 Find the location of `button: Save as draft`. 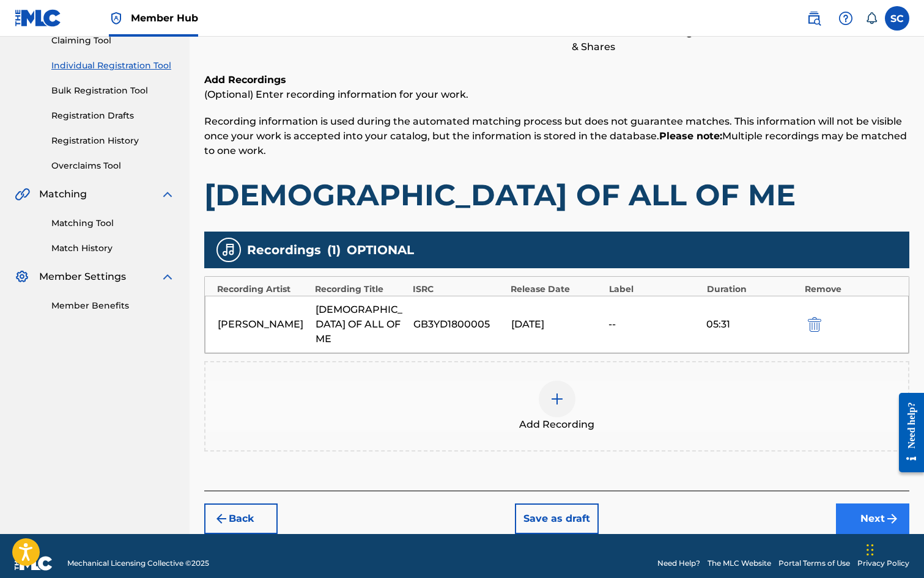

button: Save as draft is located at coordinates (557, 519).